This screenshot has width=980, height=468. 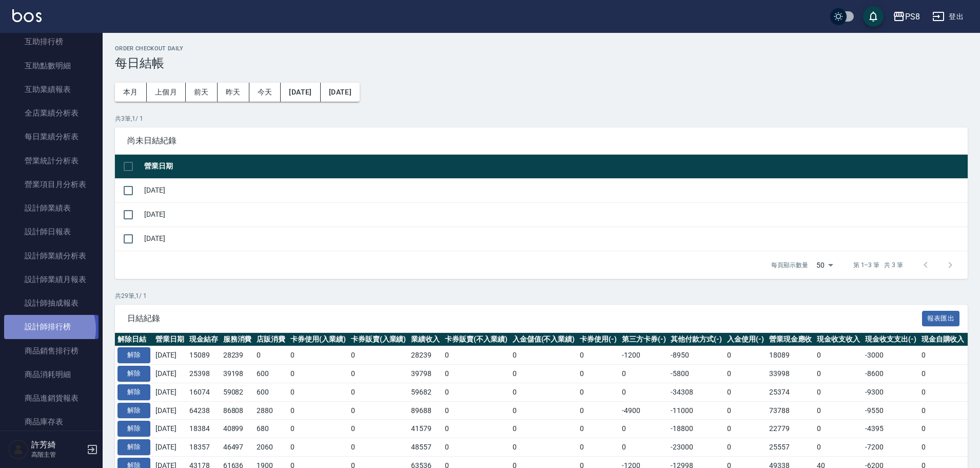 I want to click on th: 現金結存, so click(x=204, y=339).